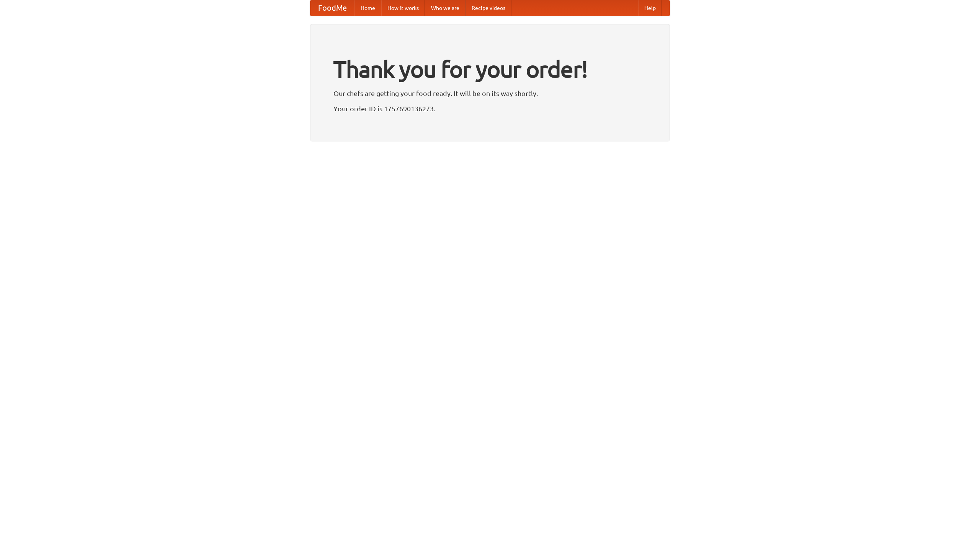 The height and width of the screenshot is (541, 980). What do you see at coordinates (368, 8) in the screenshot?
I see `a: Home` at bounding box center [368, 8].